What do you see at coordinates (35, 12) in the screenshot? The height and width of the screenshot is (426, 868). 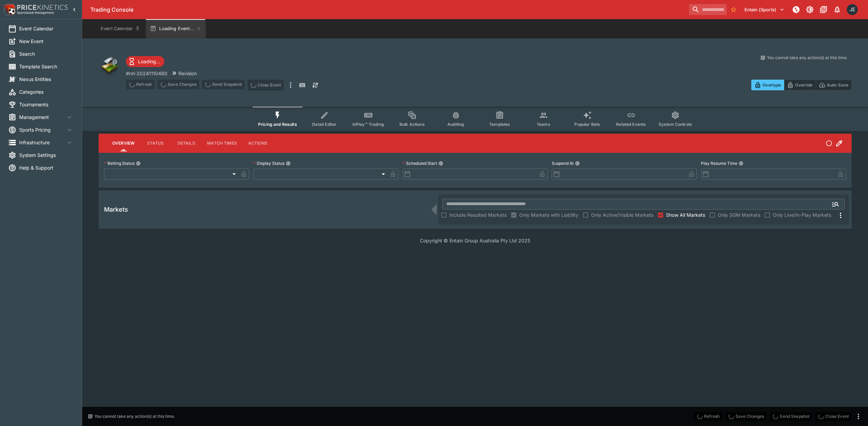 I see `img: Sportsbook Management` at bounding box center [35, 12].